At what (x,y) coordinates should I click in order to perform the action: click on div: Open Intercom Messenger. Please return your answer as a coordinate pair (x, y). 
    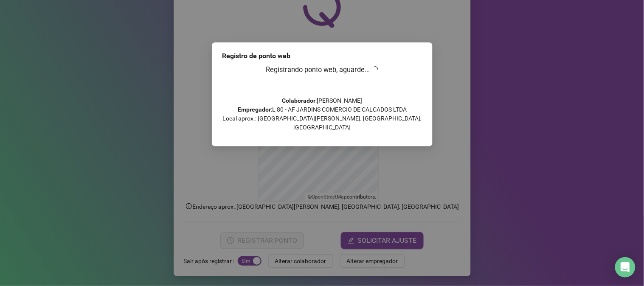
    Looking at the image, I should click on (626, 267).